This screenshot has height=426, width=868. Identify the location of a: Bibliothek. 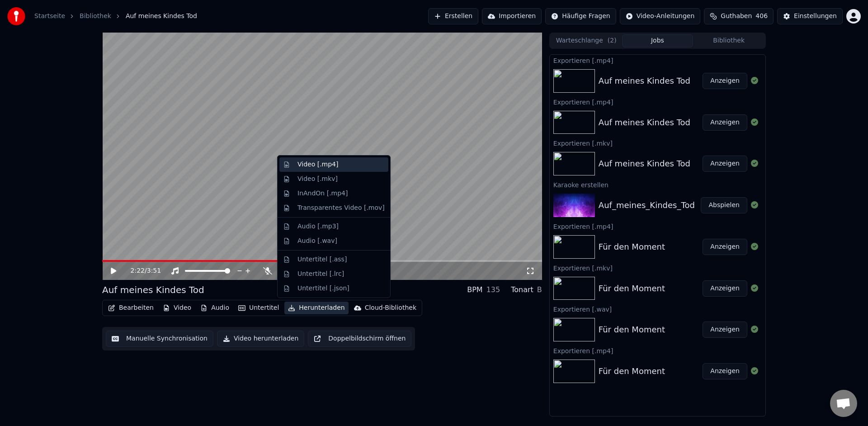
(96, 16).